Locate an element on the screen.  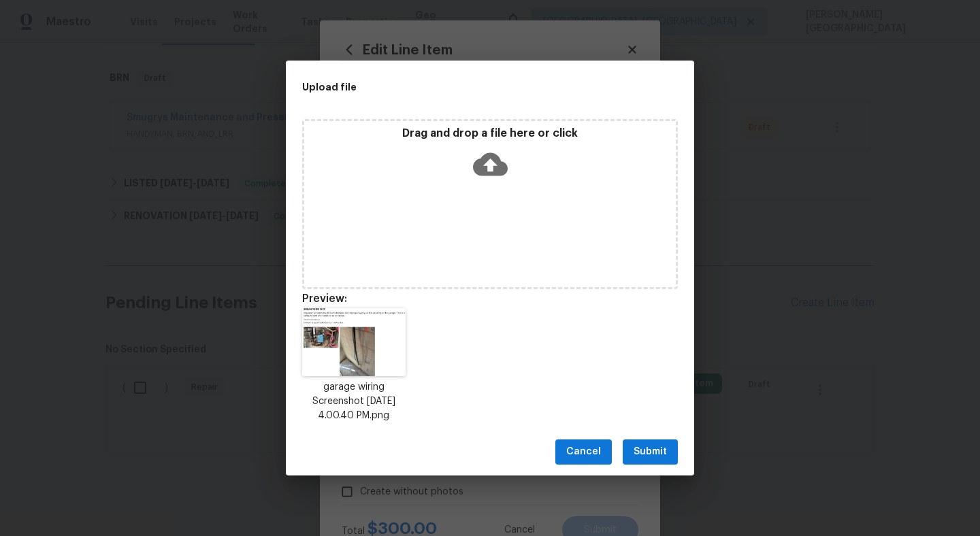
p: Drag and drop a file here or click is located at coordinates (490, 133).